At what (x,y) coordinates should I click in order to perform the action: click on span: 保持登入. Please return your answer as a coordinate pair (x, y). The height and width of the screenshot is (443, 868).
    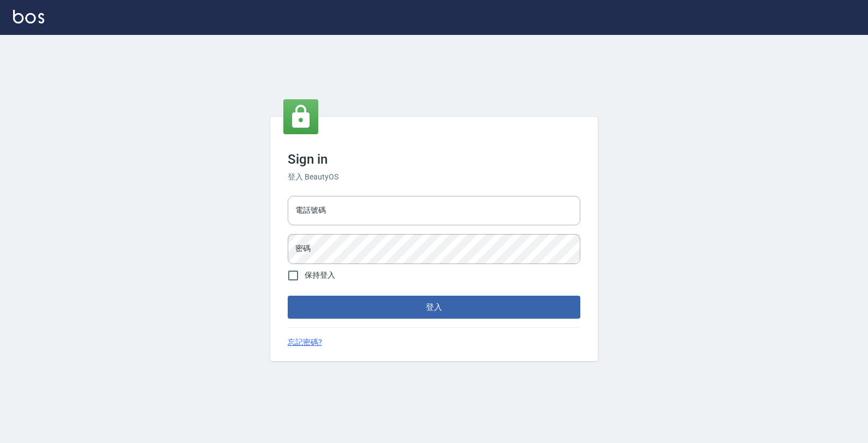
    Looking at the image, I should click on (320, 275).